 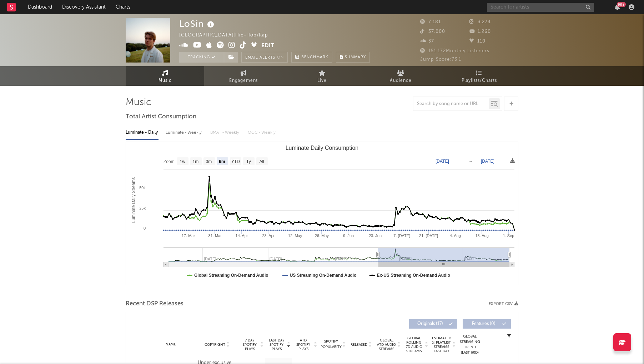 I want to click on span: Spotify Popularity, so click(x=331, y=344).